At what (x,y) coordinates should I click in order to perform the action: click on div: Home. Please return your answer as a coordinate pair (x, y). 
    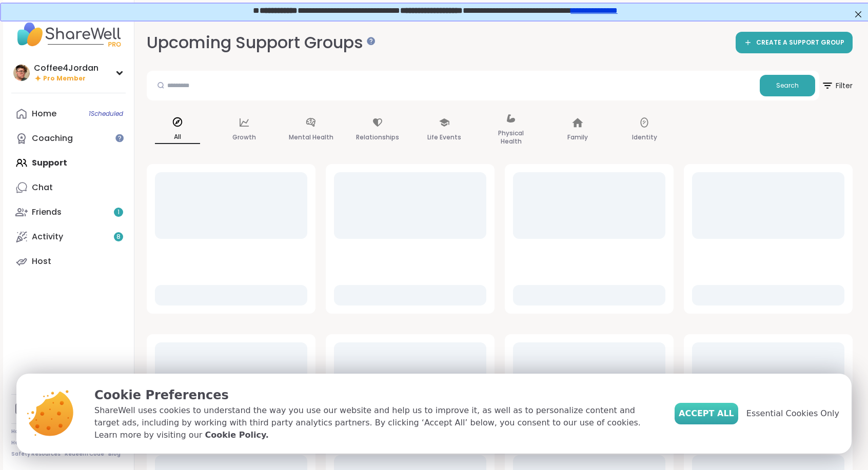
    Looking at the image, I should click on (44, 114).